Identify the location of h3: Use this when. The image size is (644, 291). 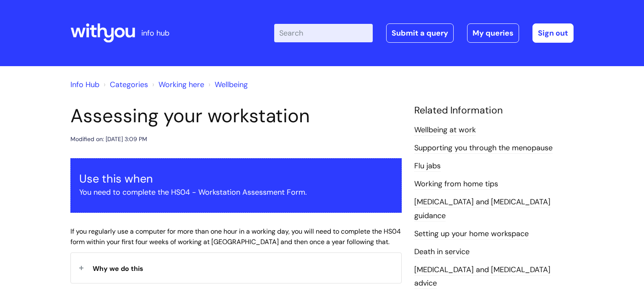
(236, 179).